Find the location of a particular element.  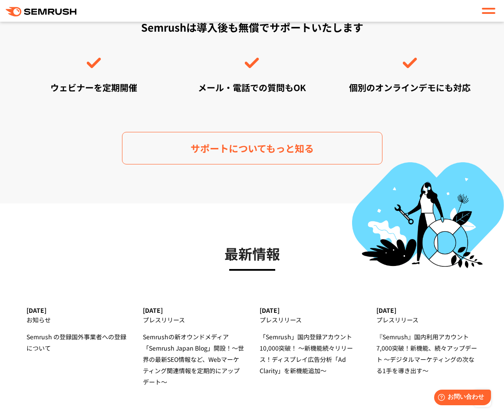

div: 個別のオンラインデモにも対応 is located at coordinates (410, 87).